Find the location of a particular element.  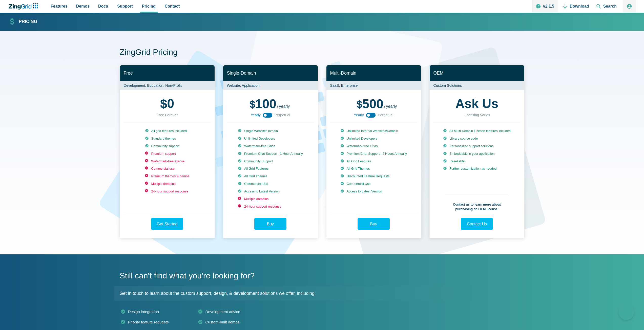

li: Custom-built demos is located at coordinates (235, 322).